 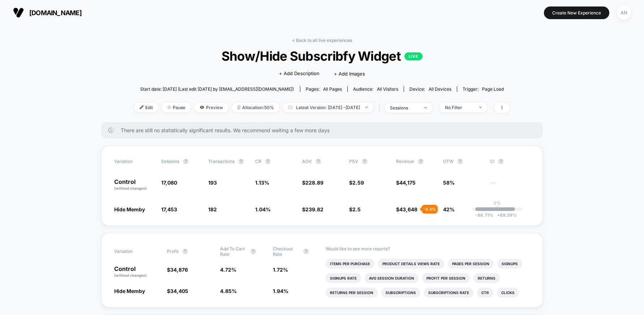 I want to click on span: 17,080, so click(x=169, y=182).